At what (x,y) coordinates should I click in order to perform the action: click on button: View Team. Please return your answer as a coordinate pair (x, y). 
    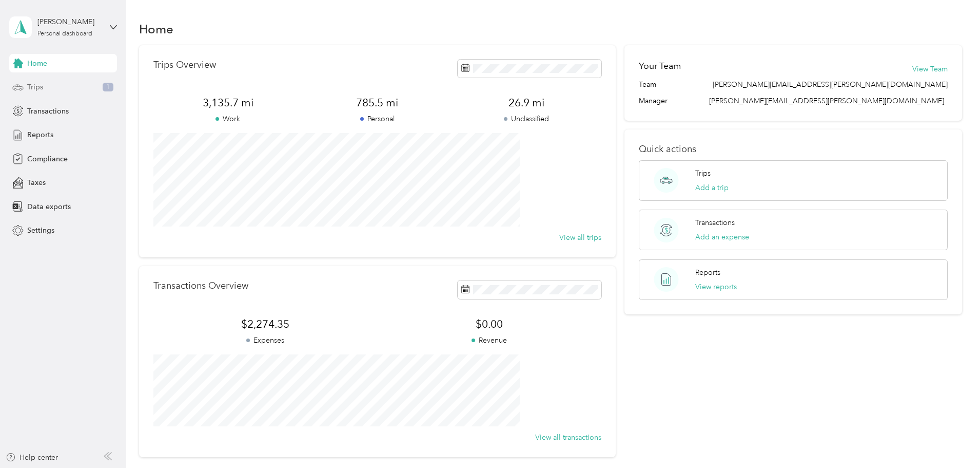
    Looking at the image, I should click on (929, 68).